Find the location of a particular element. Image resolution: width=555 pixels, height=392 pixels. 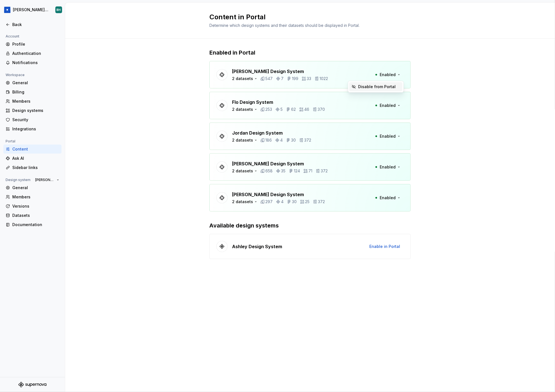

a: Datasets is located at coordinates (33, 215).